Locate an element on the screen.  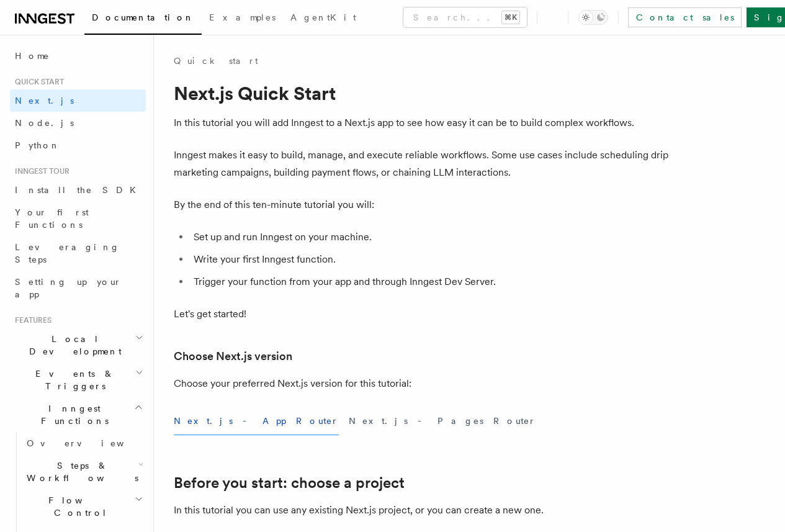
span: Documentation is located at coordinates (142, 17).